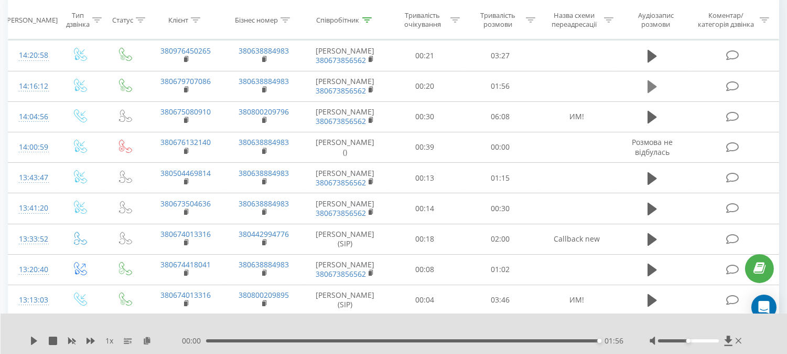  I want to click on td: 00:00, so click(500, 147).